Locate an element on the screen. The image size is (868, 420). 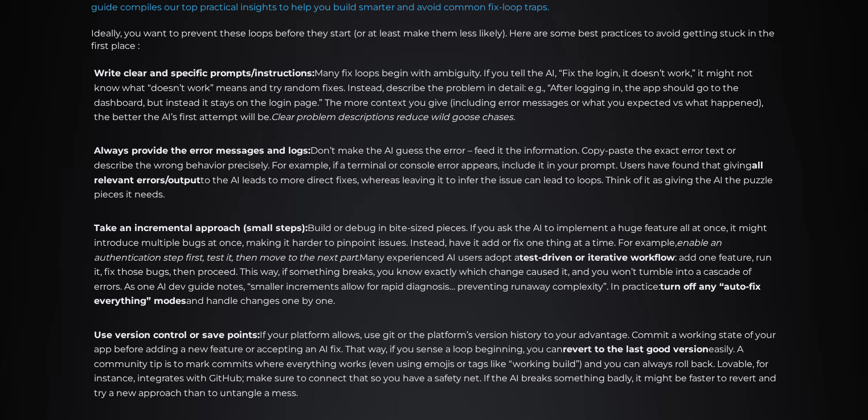
li: Build or debug in bite-sized pieces. If you ask the AI to implement a huge feature all at once, i... is located at coordinates (434, 272).